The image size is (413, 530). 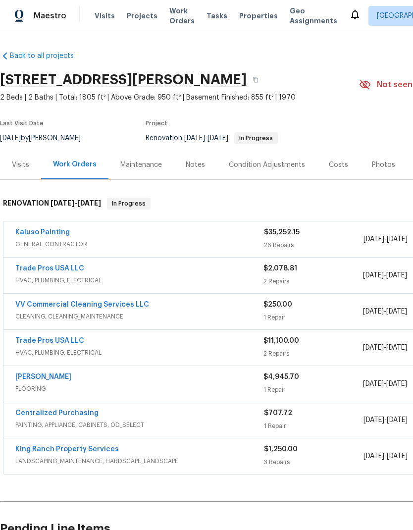 I want to click on span: $2,078.81, so click(x=280, y=268).